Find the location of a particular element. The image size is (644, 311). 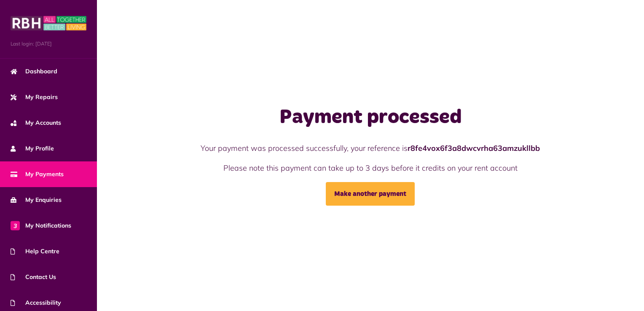

span: My Accounts is located at coordinates (36, 123).